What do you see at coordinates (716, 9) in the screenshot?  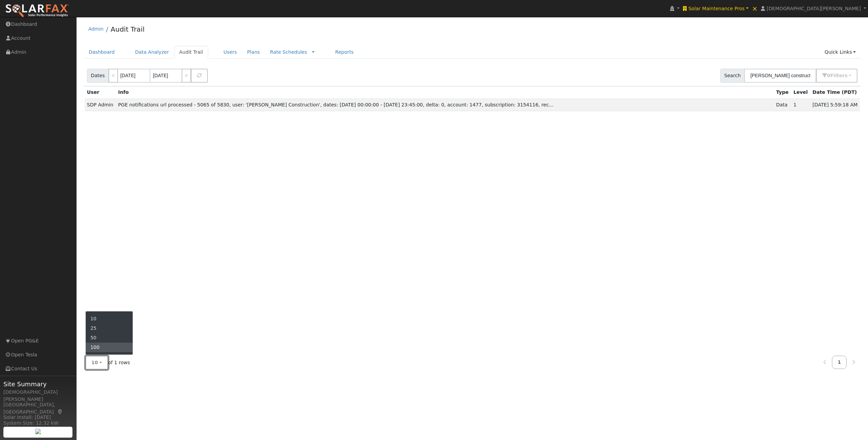 I see `span: Solar Maintenance Pros` at bounding box center [716, 9].